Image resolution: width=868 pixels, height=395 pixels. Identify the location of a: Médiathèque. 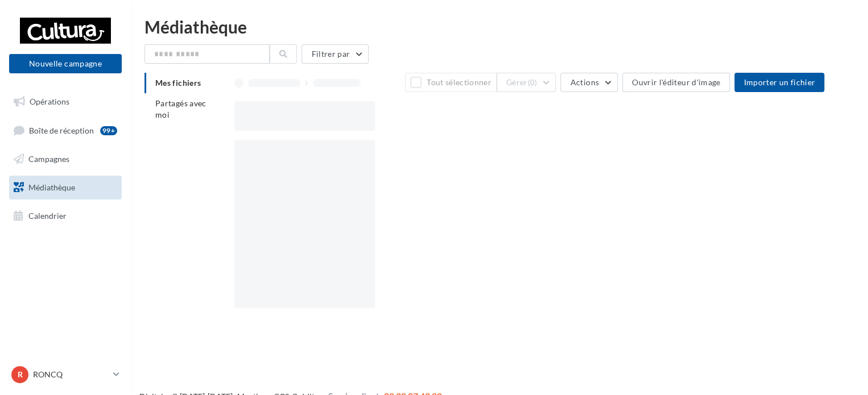
(66, 187).